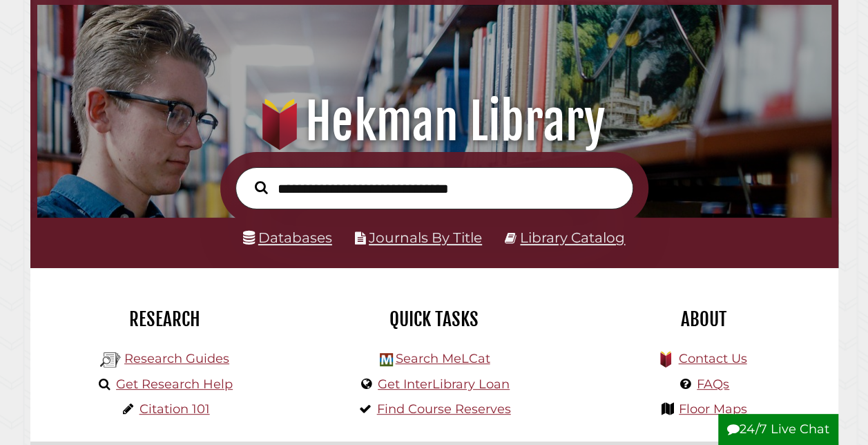  I want to click on h2: Quick Tasks, so click(434, 319).